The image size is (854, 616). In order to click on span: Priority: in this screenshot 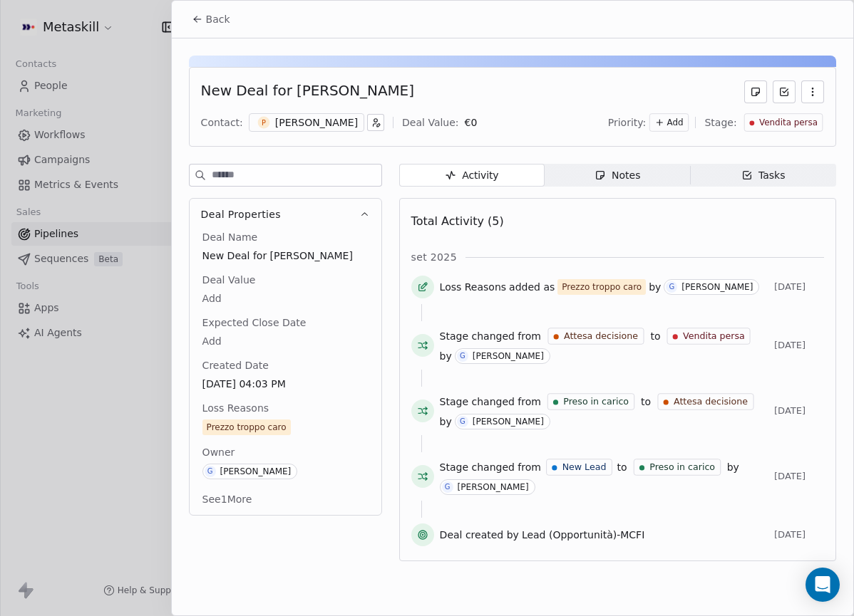, I will do `click(627, 122)`.